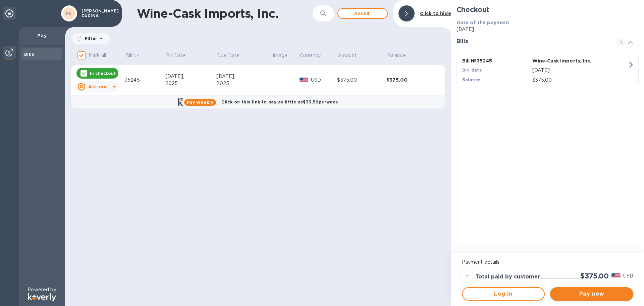  What do you see at coordinates (200, 102) in the screenshot?
I see `b: Pay weekly` at bounding box center [200, 102].